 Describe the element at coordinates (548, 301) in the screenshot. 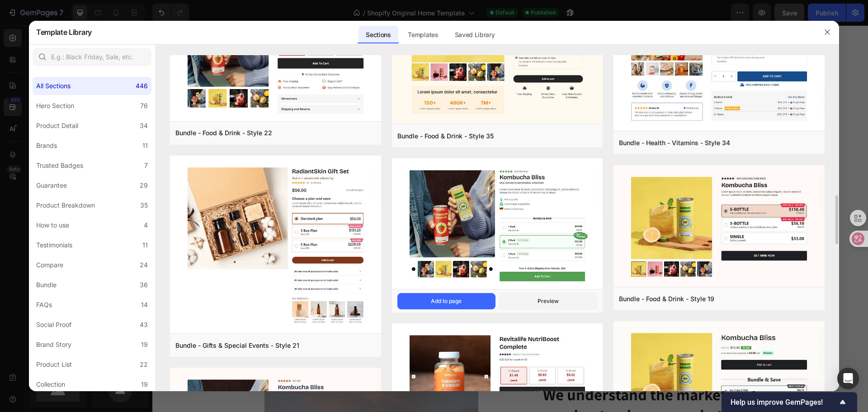

I see `div: Preview` at that location.